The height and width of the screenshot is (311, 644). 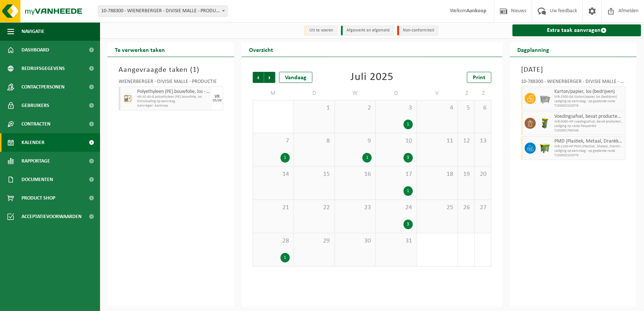 What do you see at coordinates (483, 175) in the screenshot?
I see `span: 20` at bounding box center [483, 175].